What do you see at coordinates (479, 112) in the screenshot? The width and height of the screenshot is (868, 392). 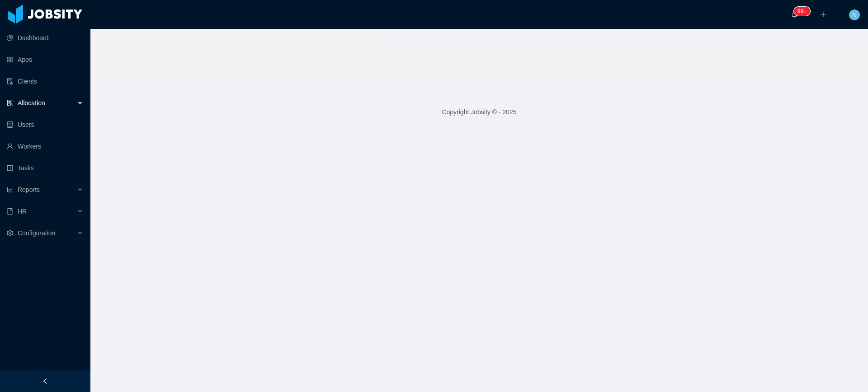 I see `footer: Copyright Jobsity © - 2025` at bounding box center [479, 112].